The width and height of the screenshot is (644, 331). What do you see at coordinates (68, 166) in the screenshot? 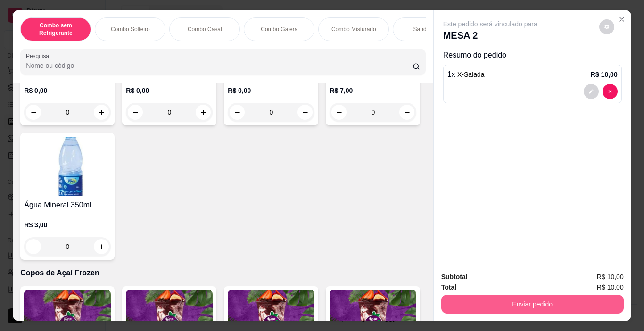
I see `img: product-image` at bounding box center [68, 166].